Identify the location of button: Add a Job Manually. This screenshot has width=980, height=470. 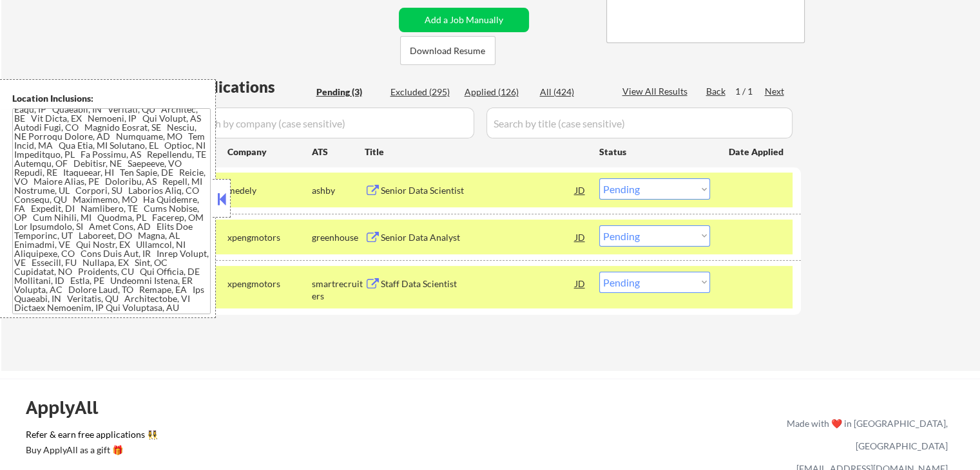
(464, 20).